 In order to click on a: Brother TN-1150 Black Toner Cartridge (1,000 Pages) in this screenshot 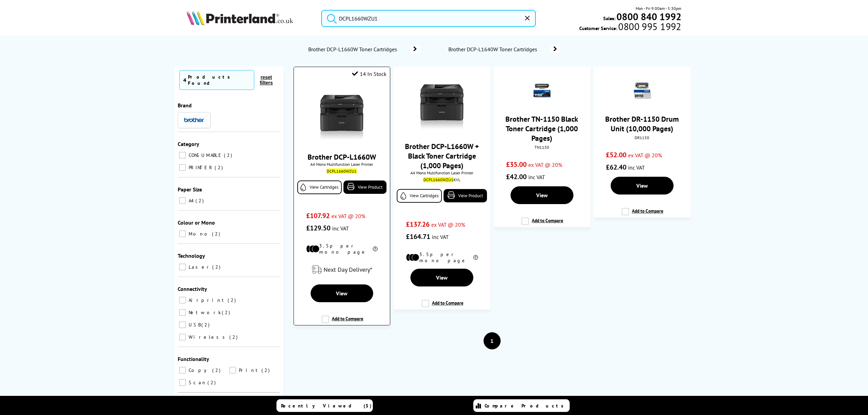, I will do `click(542, 128)`.